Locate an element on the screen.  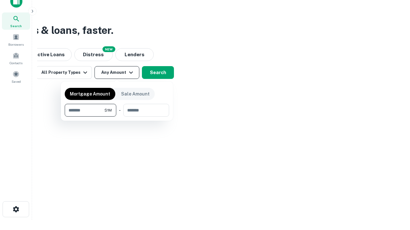
p: Sale Amount is located at coordinates (135, 94).